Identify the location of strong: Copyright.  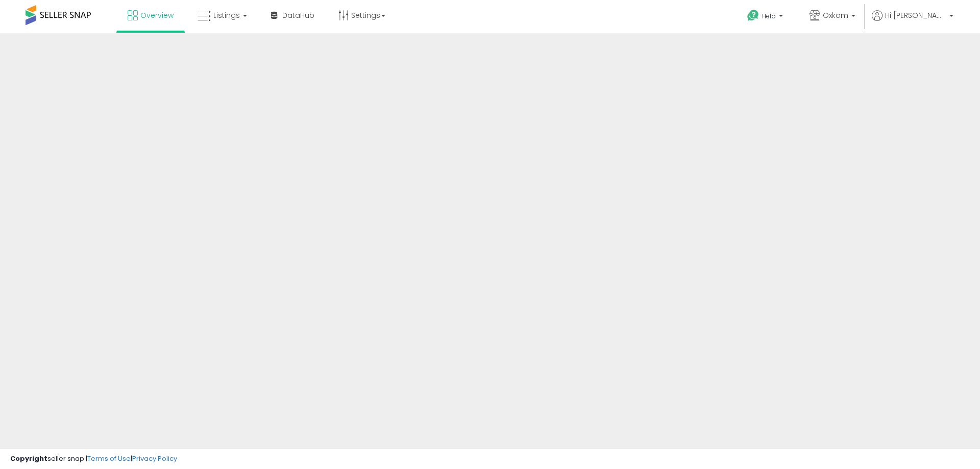
(28, 458).